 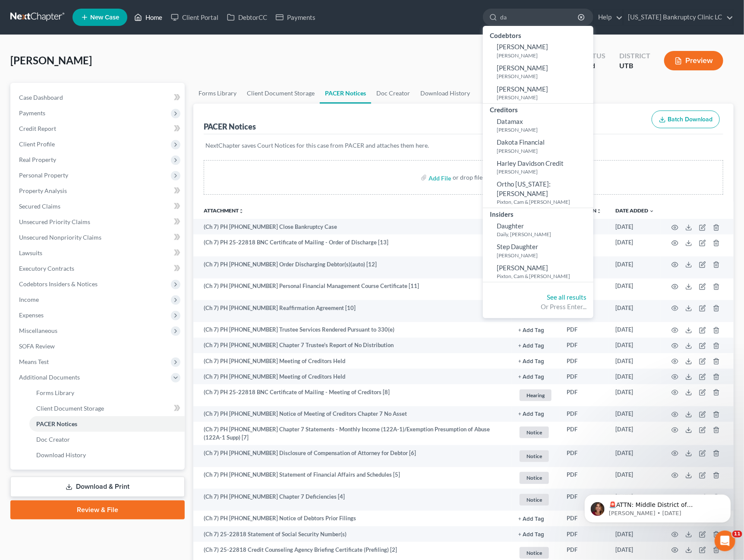 I want to click on td: (Ch 7) PH 25-22818 BNC Certificate of Mailing - Meeting of Creditors [8], so click(x=352, y=395).